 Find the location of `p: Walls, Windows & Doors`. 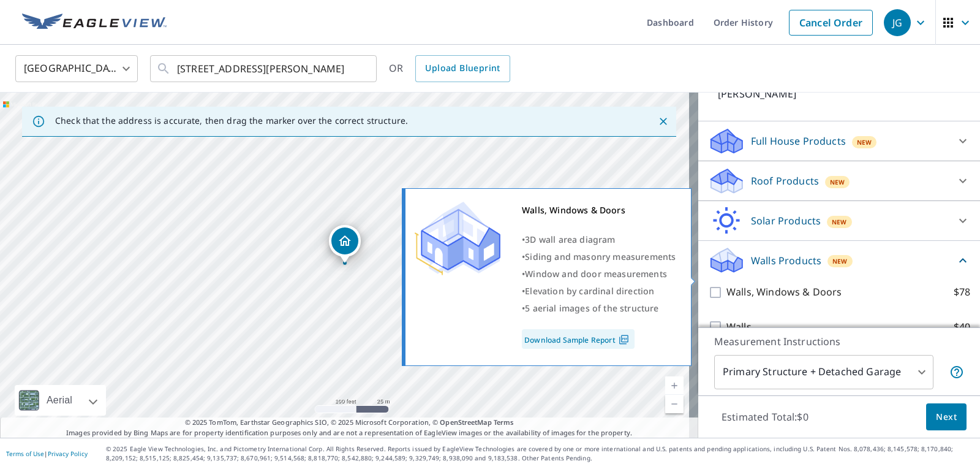

p: Walls, Windows & Doors is located at coordinates (784, 292).